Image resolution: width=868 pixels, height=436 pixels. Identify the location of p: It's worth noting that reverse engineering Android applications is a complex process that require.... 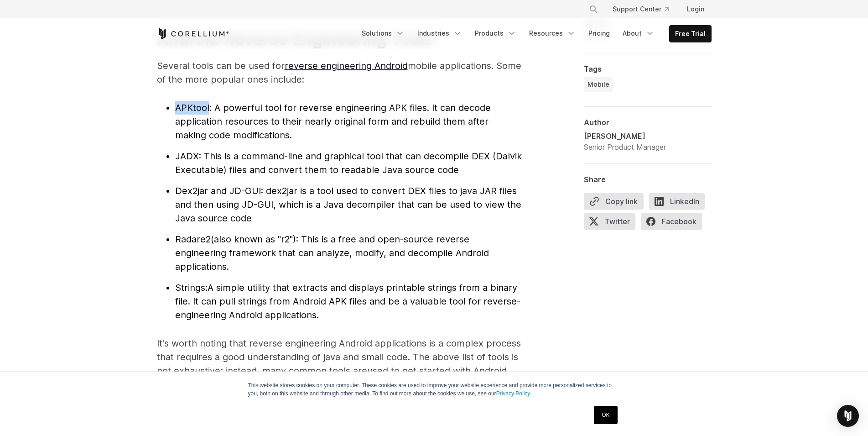
(339, 364).